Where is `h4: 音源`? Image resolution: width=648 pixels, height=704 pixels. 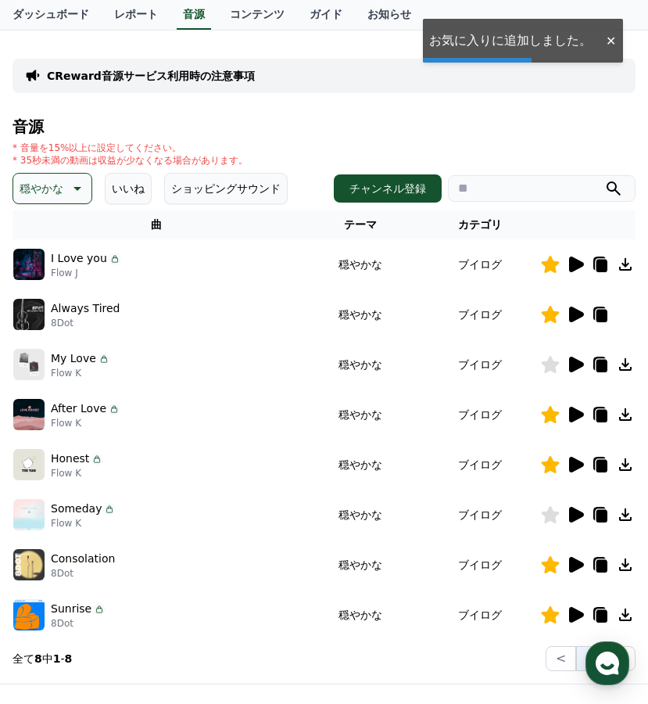 h4: 音源 is located at coordinates (324, 127).